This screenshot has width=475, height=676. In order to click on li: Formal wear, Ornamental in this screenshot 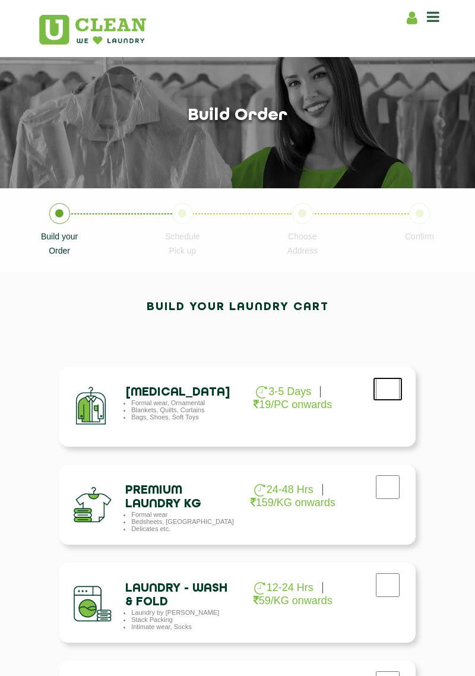, I will do `click(184, 402)`.